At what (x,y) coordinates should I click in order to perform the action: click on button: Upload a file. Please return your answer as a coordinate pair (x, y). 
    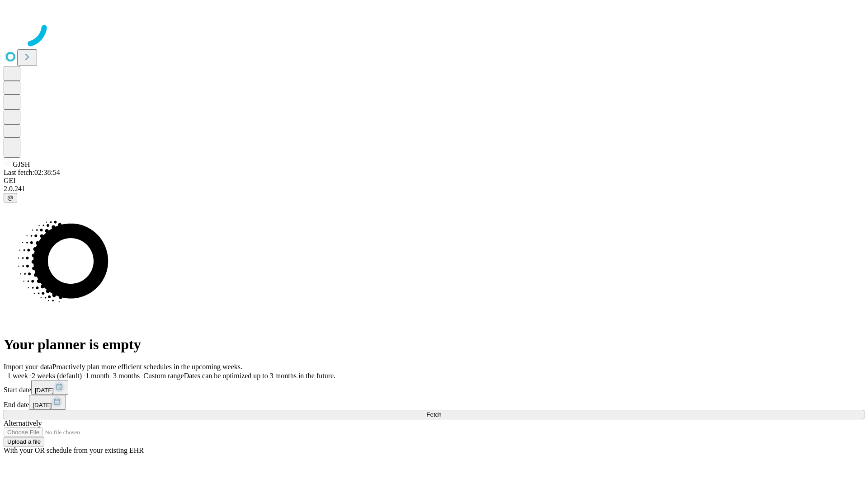
    Looking at the image, I should click on (24, 442).